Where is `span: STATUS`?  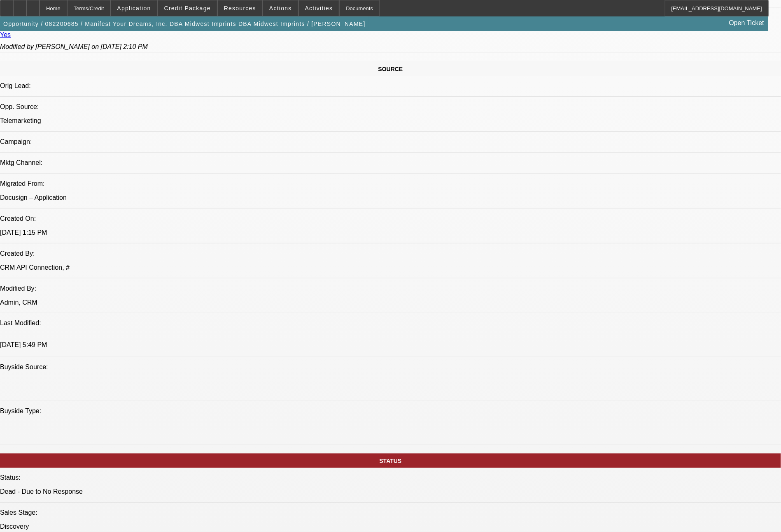 span: STATUS is located at coordinates (390, 461).